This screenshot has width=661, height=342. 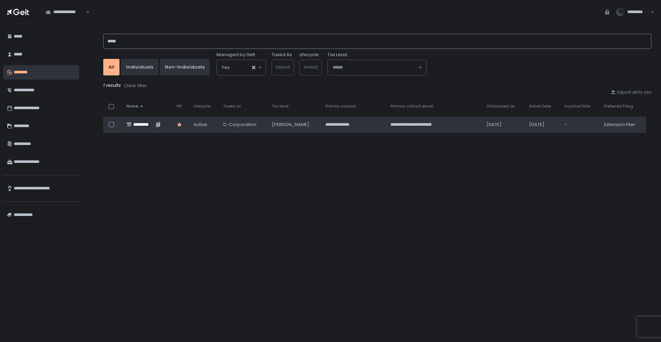 I want to click on div: Export all to csv, so click(x=631, y=92).